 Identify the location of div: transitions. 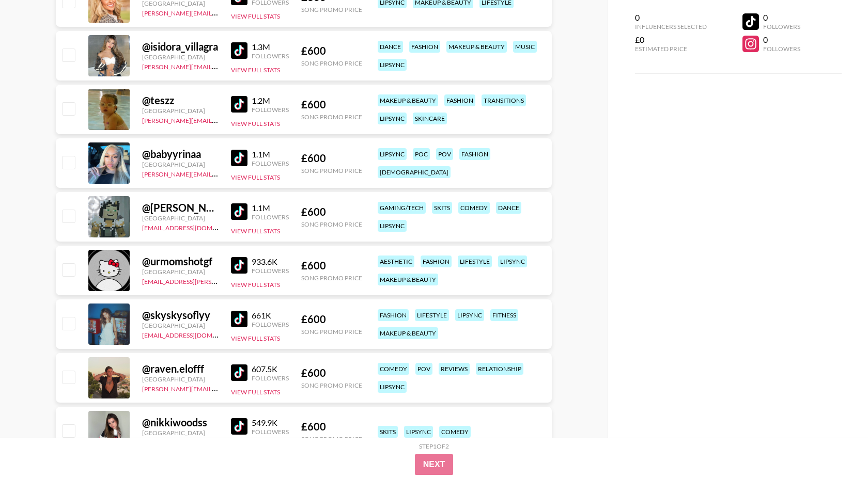
(504, 100).